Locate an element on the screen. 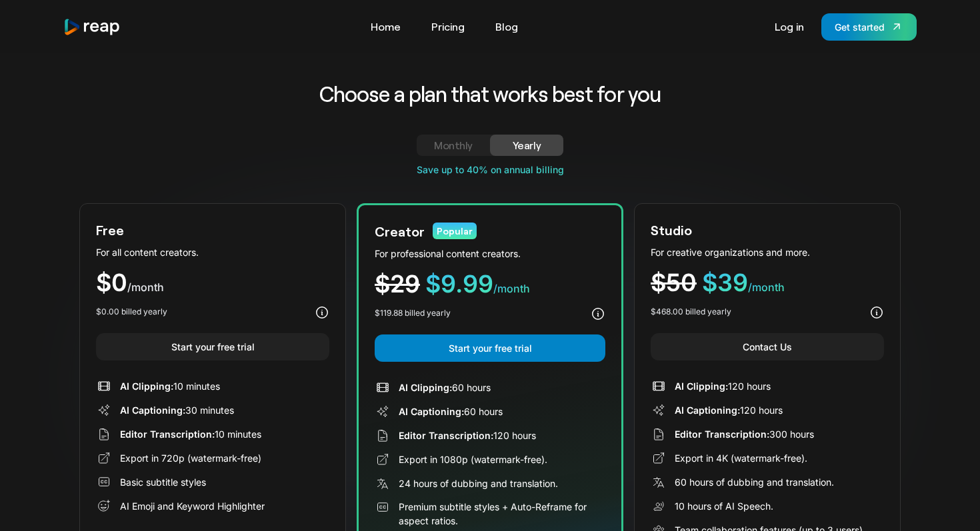 The width and height of the screenshot is (980, 531). div: For all content creators. is located at coordinates (213, 252).